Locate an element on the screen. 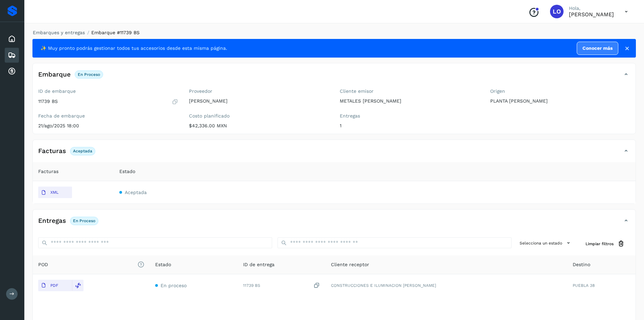 This screenshot has height=320, width=644. label: Proveedor is located at coordinates (259, 91).